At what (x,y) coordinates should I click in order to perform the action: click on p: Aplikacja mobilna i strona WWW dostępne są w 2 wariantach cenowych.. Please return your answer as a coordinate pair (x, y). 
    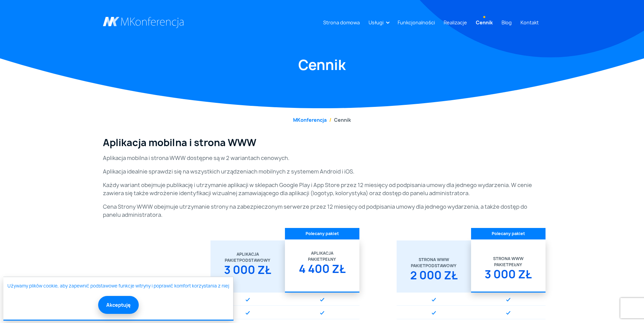
    Looking at the image, I should click on (322, 158).